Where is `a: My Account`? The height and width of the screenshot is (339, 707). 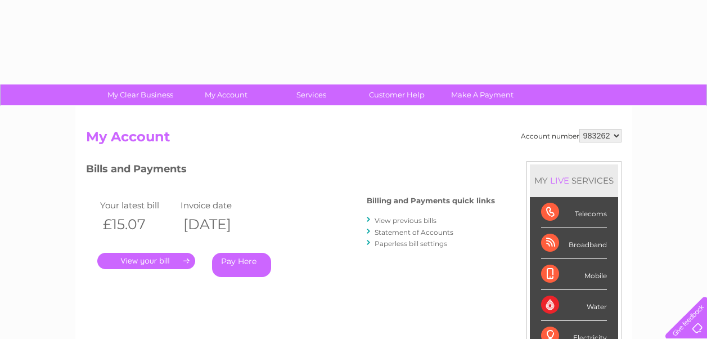
a: My Account is located at coordinates (226, 94).